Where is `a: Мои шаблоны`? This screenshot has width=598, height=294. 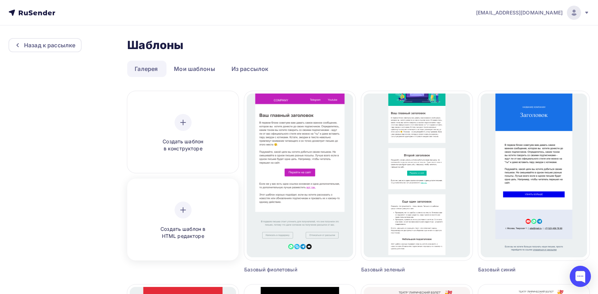 a: Мои шаблоны is located at coordinates (194, 69).